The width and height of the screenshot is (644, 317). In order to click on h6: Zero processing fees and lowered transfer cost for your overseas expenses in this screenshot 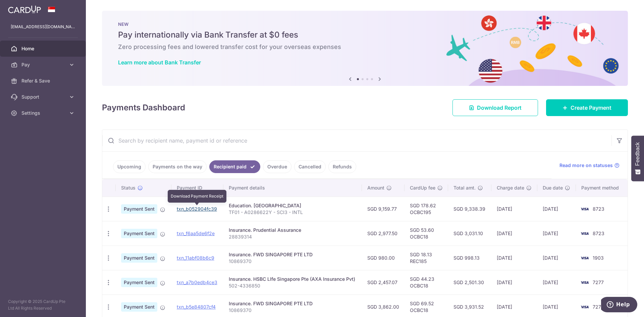, I will do `click(365, 47)`.